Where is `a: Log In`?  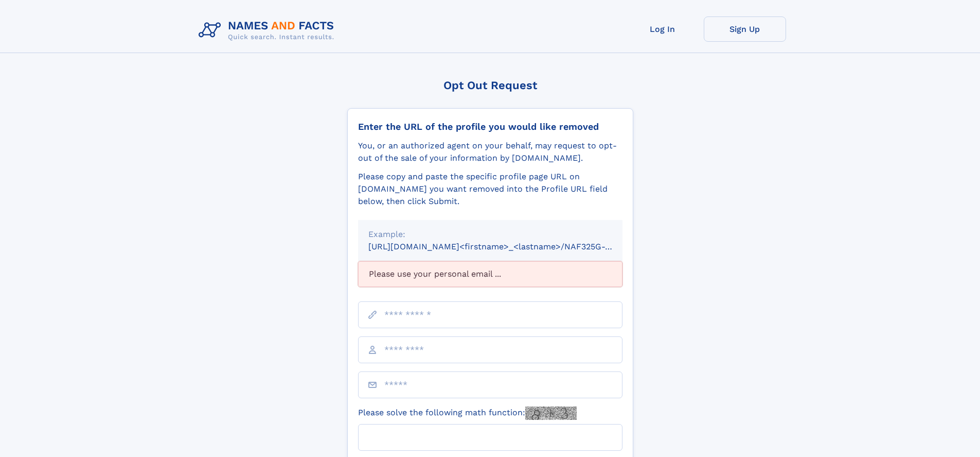
a: Log In is located at coordinates (662, 29).